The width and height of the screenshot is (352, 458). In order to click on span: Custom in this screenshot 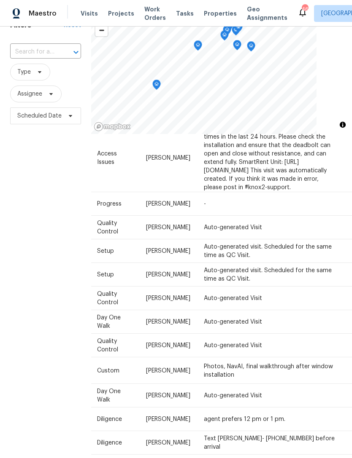, I will do `click(108, 371)`.